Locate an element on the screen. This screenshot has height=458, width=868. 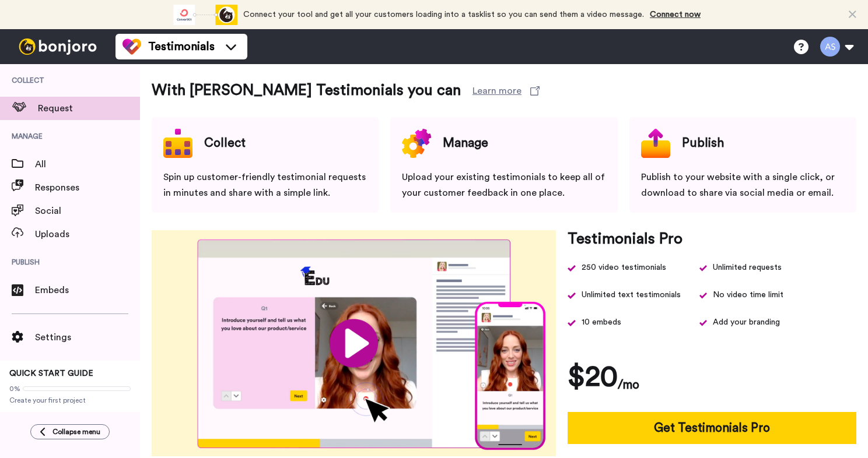
span: All is located at coordinates (88, 164).